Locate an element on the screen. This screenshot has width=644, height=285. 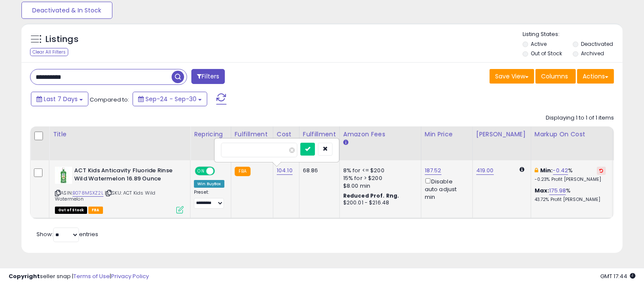
a: 175.98 is located at coordinates (557, 191).